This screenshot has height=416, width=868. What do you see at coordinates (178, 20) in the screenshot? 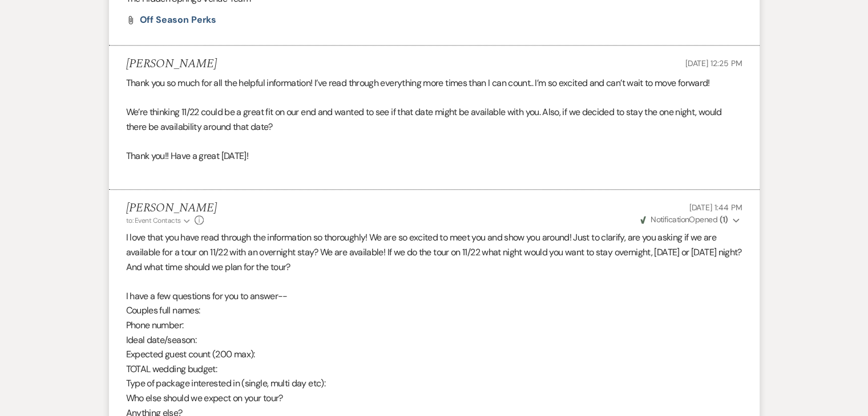
I see `span: Off Season Perks` at bounding box center [178, 20].